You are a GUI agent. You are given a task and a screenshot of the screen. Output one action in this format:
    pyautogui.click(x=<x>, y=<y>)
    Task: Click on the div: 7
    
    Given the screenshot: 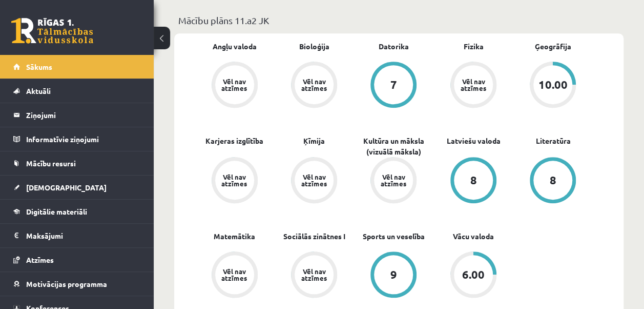 What is the action you would take?
    pyautogui.click(x=394, y=85)
    